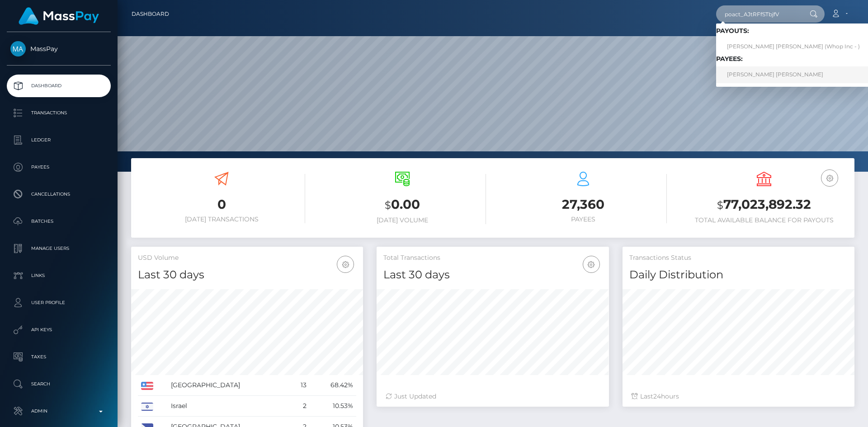 Image resolution: width=868 pixels, height=427 pixels. What do you see at coordinates (229, 407) in the screenshot?
I see `td: Israel` at bounding box center [229, 407].